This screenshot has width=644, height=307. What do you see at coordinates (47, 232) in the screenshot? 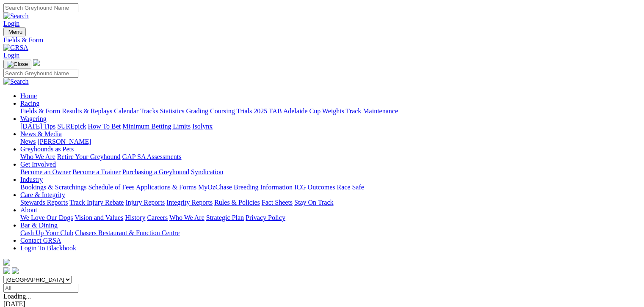
I see `a: Cash Up Your Club` at bounding box center [47, 232].